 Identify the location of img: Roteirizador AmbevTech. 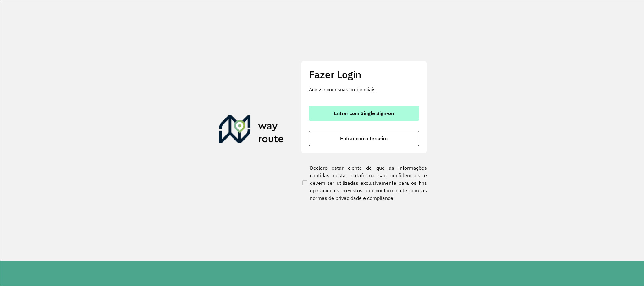
(251, 130).